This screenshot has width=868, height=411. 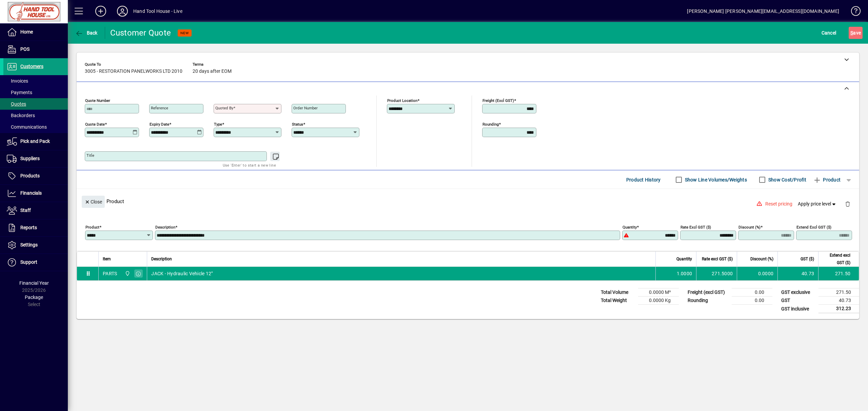 I want to click on button: Apply price level, so click(x=817, y=204).